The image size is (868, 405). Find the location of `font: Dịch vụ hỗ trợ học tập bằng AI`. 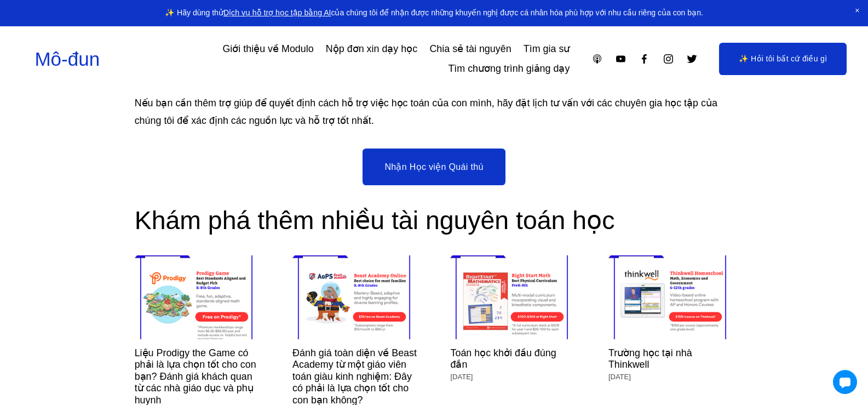

font: Dịch vụ hỗ trợ học tập bằng AI is located at coordinates (277, 13).